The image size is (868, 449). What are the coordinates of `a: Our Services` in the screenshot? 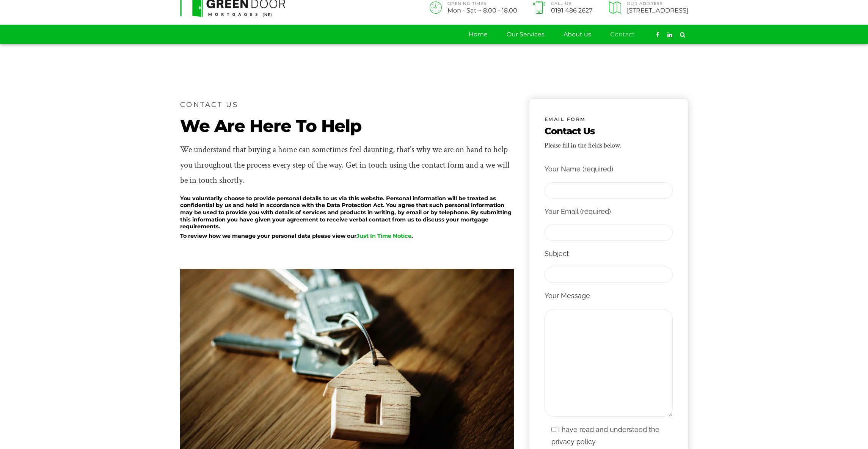 It's located at (526, 34).